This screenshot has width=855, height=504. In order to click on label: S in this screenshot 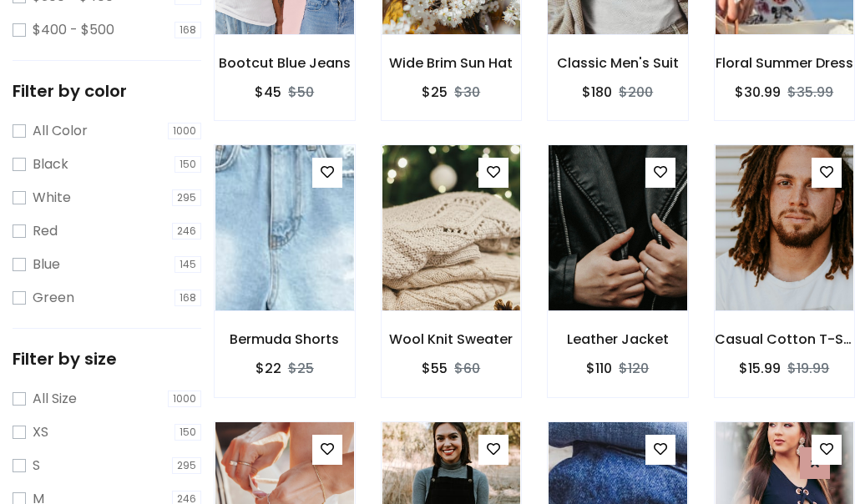, I will do `click(36, 466)`.